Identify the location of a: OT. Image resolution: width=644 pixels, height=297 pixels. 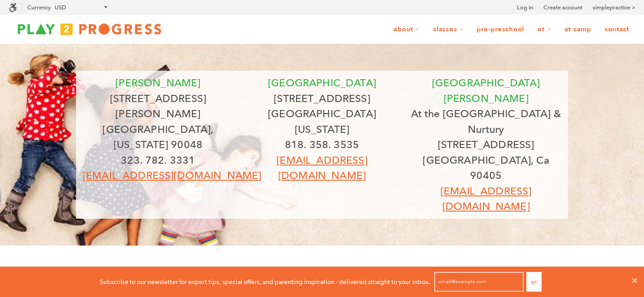
(544, 30).